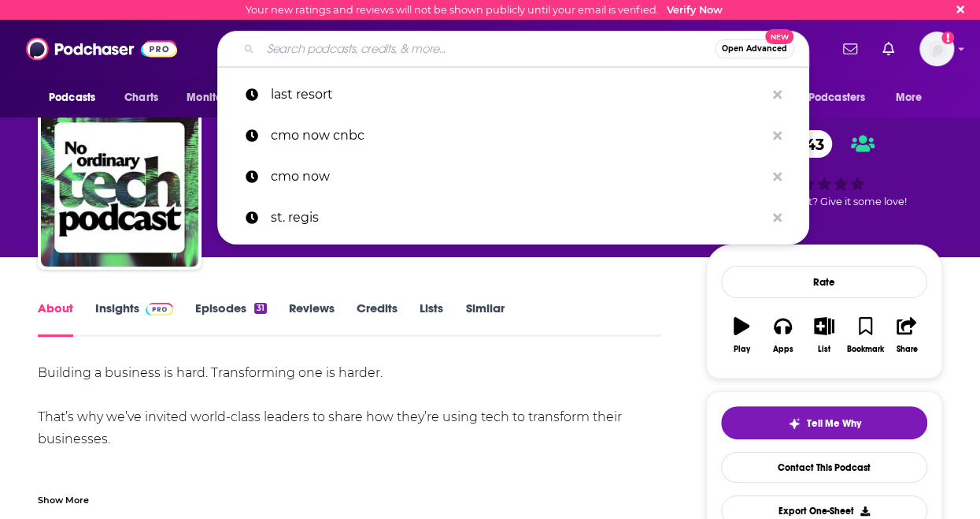 The width and height of the screenshot is (980, 519). What do you see at coordinates (484, 318) in the screenshot?
I see `a: Similar` at bounding box center [484, 318].